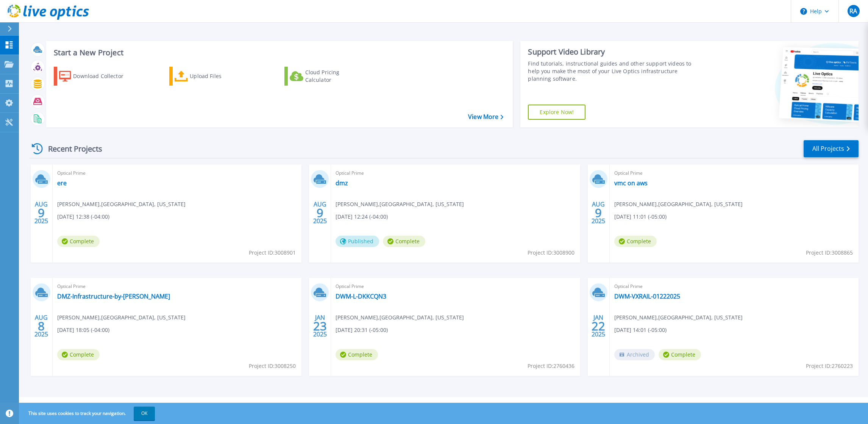 The image size is (868, 424). What do you see at coordinates (615, 71) in the screenshot?
I see `div: Find tutorials, instructional guides and other support videos to help you make the most of your L...` at bounding box center [615, 71].